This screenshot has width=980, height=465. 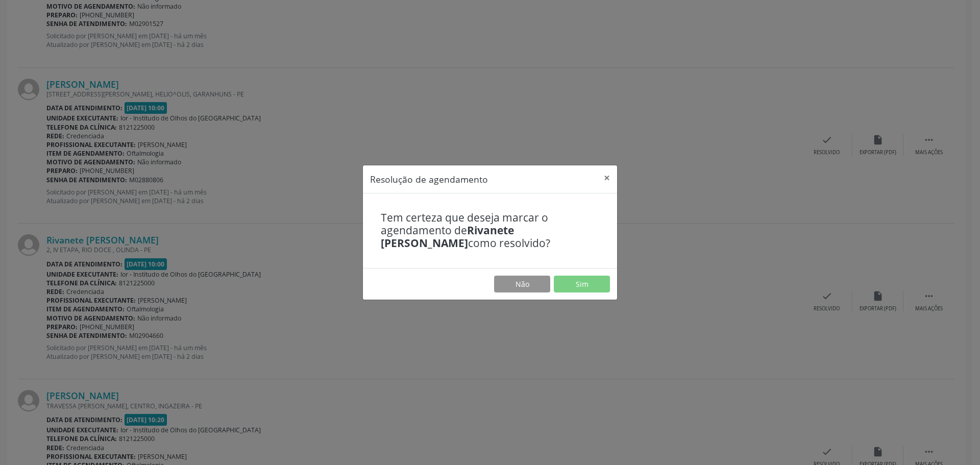 I want to click on button: Close, so click(x=607, y=178).